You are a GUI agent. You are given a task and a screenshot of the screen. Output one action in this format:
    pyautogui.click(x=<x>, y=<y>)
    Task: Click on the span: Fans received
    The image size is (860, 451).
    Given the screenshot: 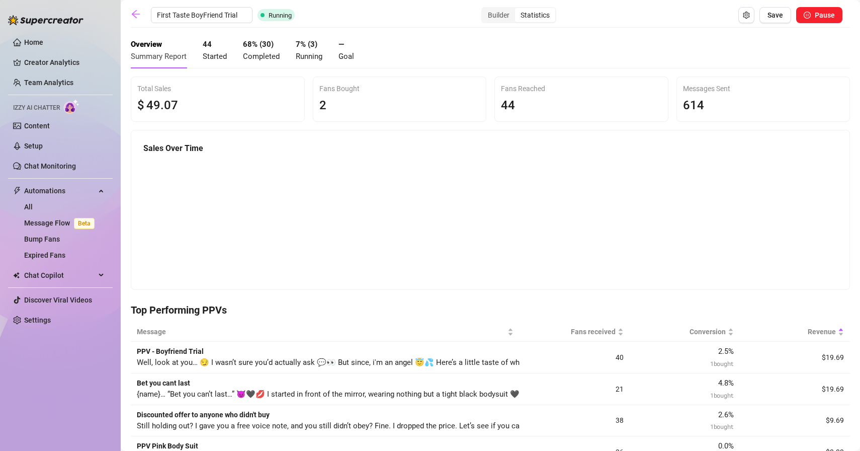 What is the action you would take?
    pyautogui.click(x=570, y=331)
    